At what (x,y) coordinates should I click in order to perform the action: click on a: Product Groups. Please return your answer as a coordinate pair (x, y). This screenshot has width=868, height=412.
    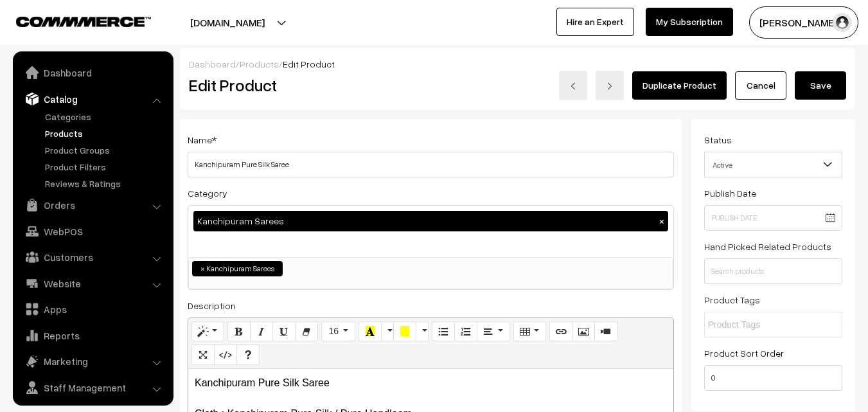
    Looking at the image, I should click on (106, 150).